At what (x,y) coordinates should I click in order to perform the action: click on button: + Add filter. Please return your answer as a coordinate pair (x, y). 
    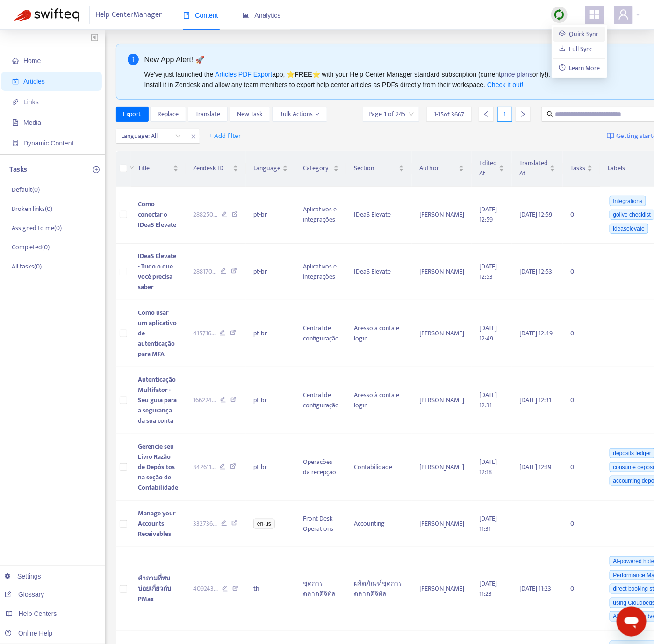
    Looking at the image, I should click on (225, 136).